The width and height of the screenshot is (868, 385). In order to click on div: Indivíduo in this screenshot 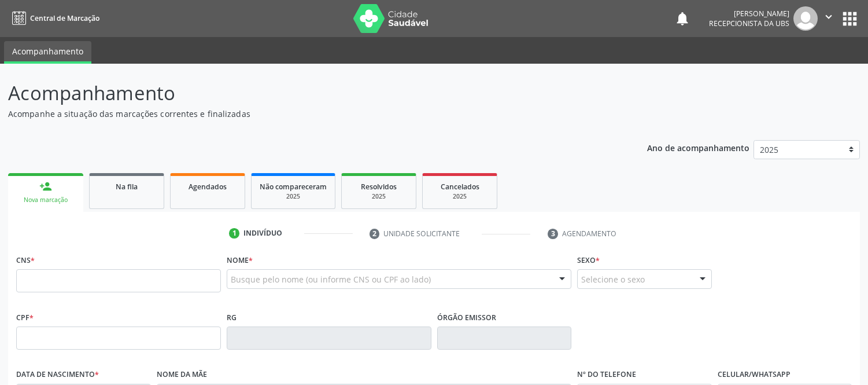, I will do `click(263, 233)`.